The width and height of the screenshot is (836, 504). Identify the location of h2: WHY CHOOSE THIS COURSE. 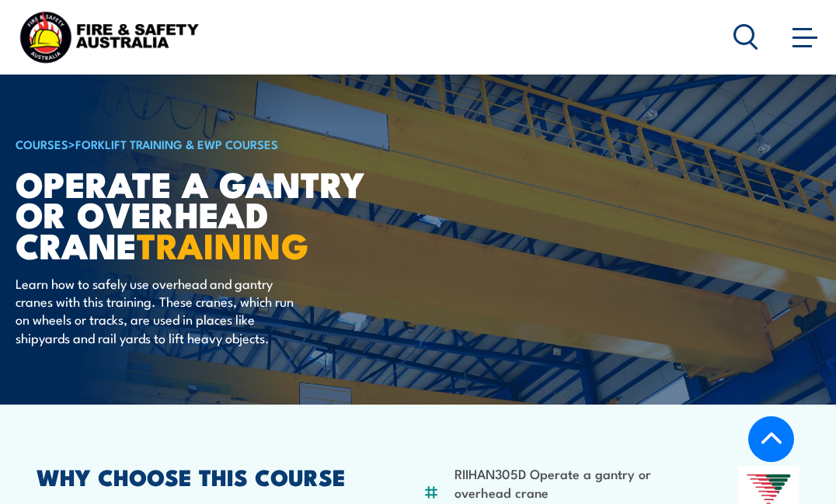
(202, 476).